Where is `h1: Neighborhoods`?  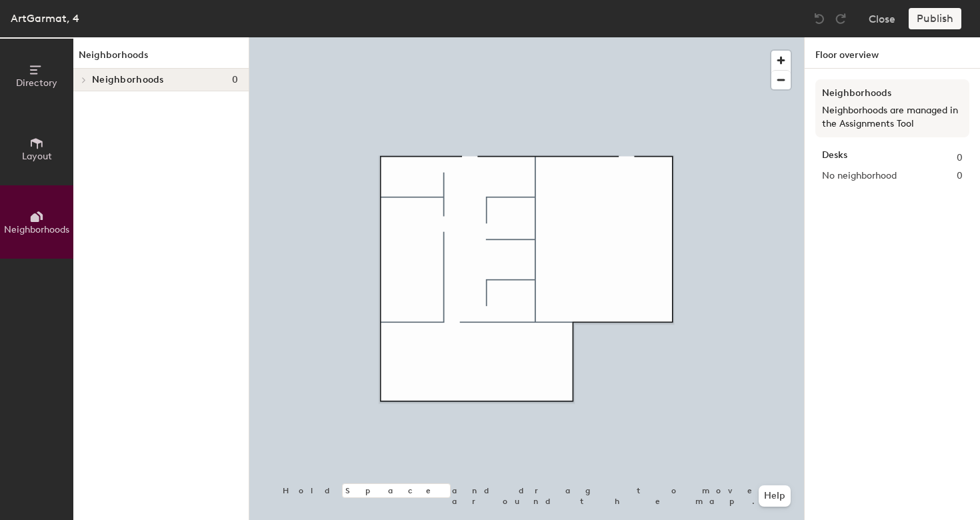 h1: Neighborhoods is located at coordinates (160, 58).